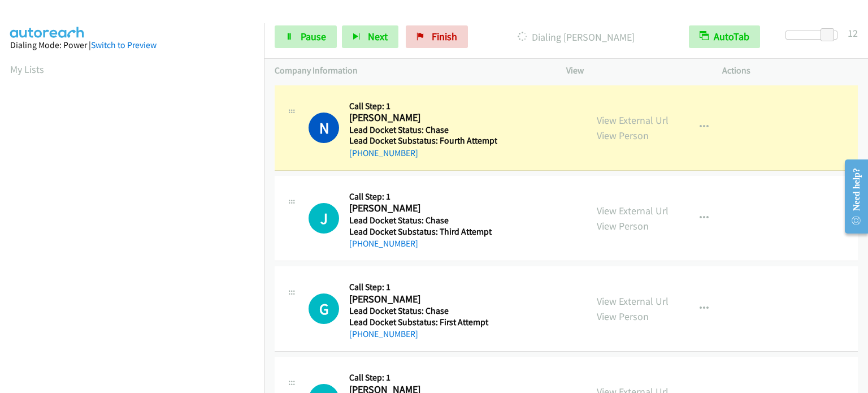  I want to click on a: Pause, so click(306, 37).